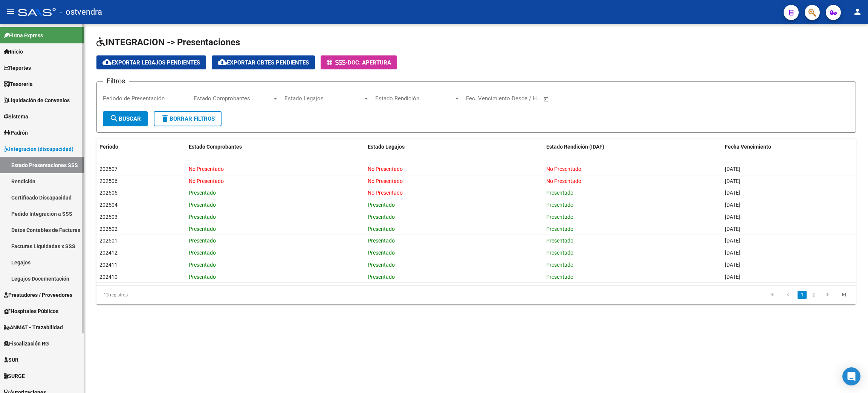 Image resolution: width=868 pixels, height=393 pixels. I want to click on datatable-header-cell: Periodo, so click(141, 147).